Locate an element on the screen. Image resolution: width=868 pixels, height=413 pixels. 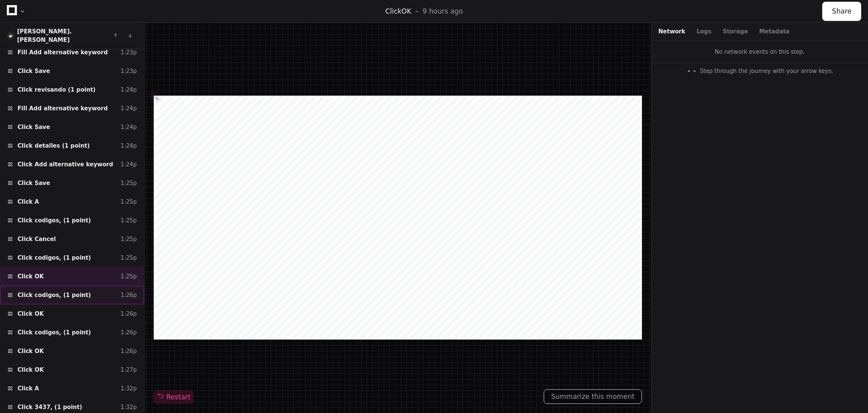
span: Click Add alternative keyword is located at coordinates (65, 164).